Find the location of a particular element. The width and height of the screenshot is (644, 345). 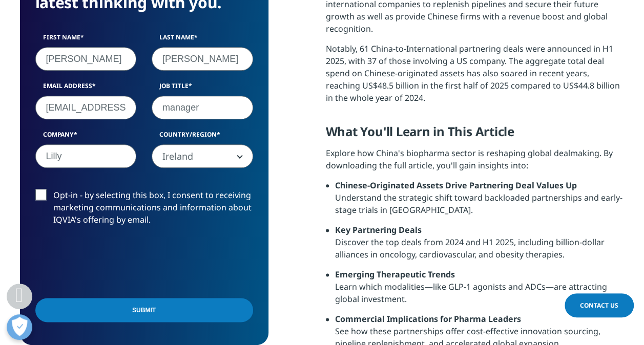

li: Understand the strategic shift toward backloaded partnerships and early-stage trials in [GEOGRAPH... is located at coordinates (480, 201).